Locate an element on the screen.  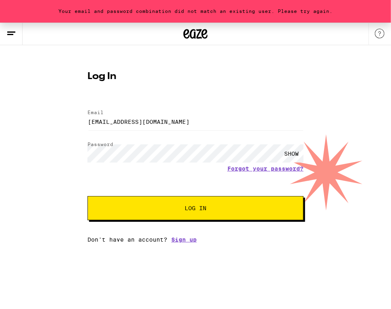
span: Log In is located at coordinates (196, 208).